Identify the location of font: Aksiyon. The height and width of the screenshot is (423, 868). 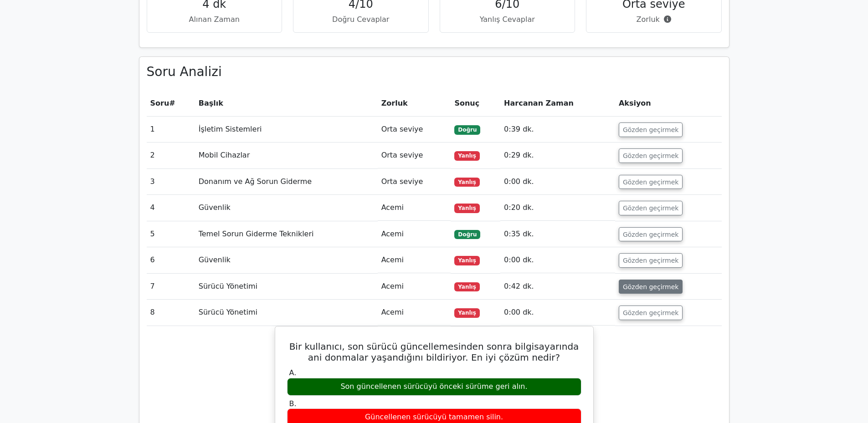
(635, 103).